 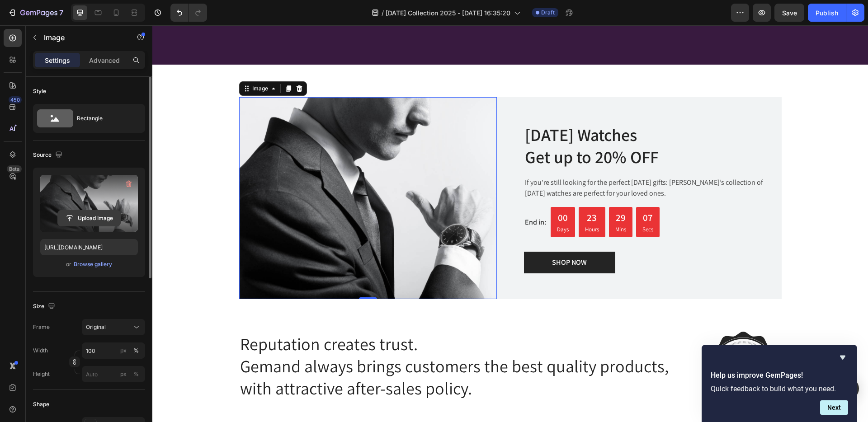 I want to click on label: Width, so click(x=40, y=351).